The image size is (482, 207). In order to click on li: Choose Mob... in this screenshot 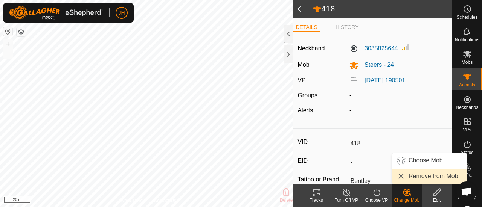, I will do `click(429, 161)`.